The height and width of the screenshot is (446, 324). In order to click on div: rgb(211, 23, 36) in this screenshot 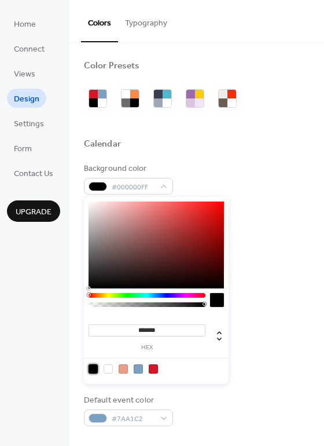, I will do `click(154, 369)`.